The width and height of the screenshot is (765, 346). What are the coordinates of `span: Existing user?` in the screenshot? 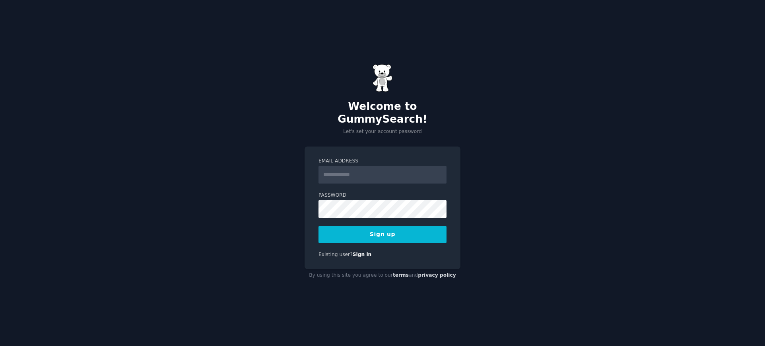 It's located at (336, 254).